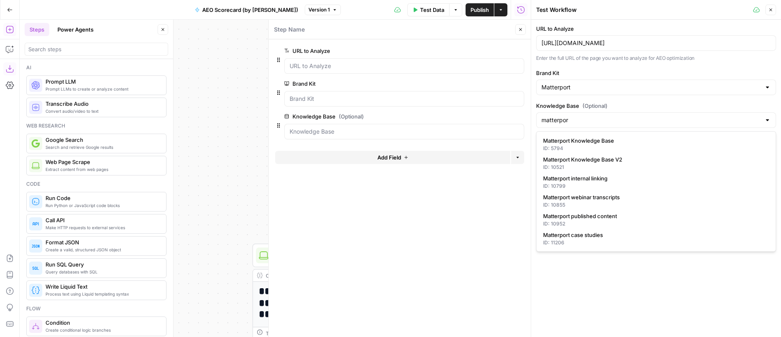 Image resolution: width=781 pixels, height=337 pixels. What do you see at coordinates (393, 158) in the screenshot?
I see `button: Add Field` at bounding box center [393, 158].